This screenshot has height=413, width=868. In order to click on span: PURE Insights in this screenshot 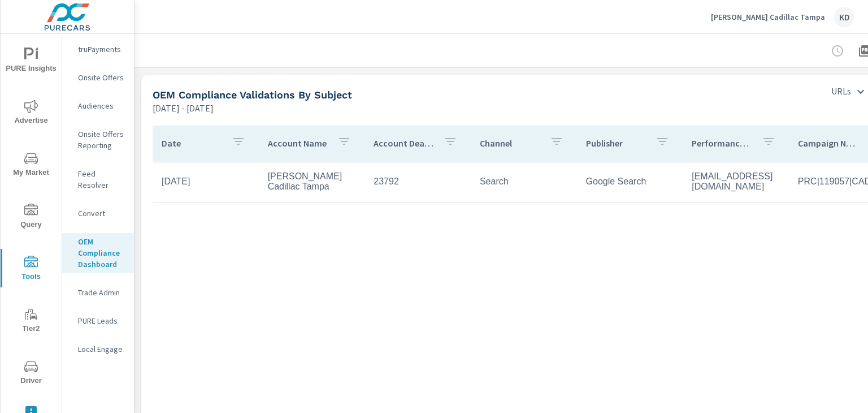, I will do `click(31, 61)`.